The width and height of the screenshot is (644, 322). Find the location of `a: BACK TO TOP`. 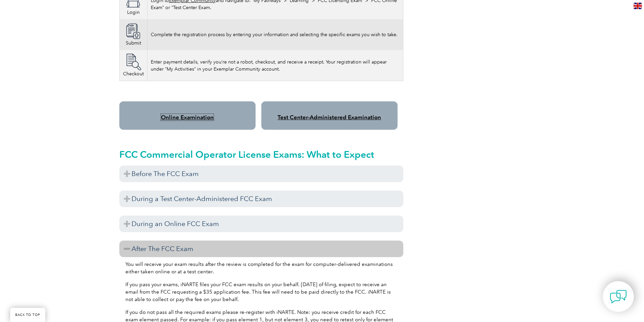

a: BACK TO TOP is located at coordinates (28, 315).